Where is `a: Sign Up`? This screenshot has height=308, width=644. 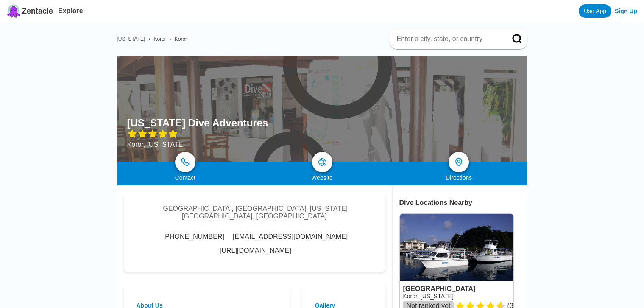
a: Sign Up is located at coordinates (625, 11).